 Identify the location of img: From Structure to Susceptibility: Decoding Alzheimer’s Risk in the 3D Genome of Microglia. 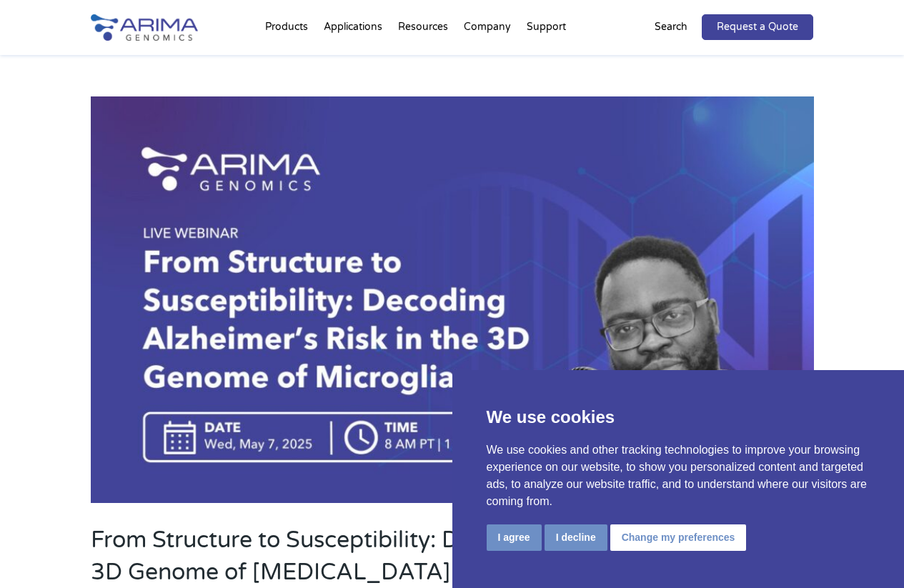
(453, 299).